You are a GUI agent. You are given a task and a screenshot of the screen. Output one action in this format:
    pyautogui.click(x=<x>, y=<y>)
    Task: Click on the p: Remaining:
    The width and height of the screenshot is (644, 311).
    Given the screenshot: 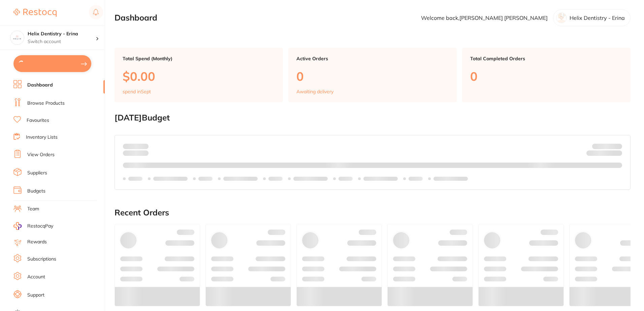 What is the action you would take?
    pyautogui.click(x=604, y=153)
    